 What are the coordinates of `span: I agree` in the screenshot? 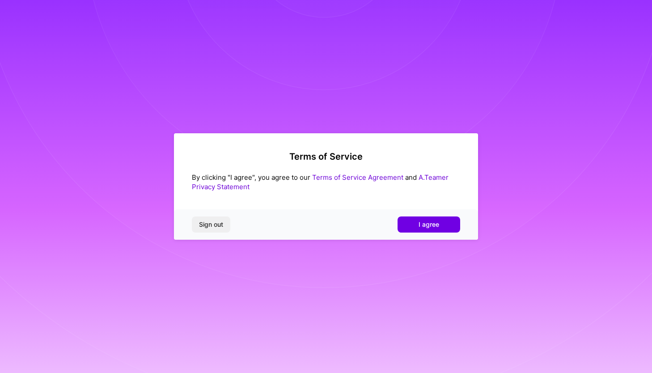 It's located at (429, 225).